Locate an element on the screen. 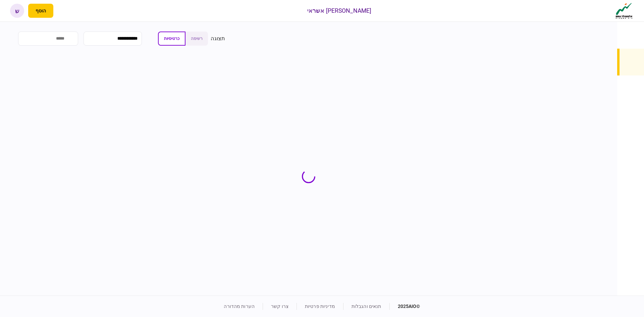 This screenshot has height=317, width=644. button: פתח תפריט להוספת לקוח is located at coordinates (41, 11).